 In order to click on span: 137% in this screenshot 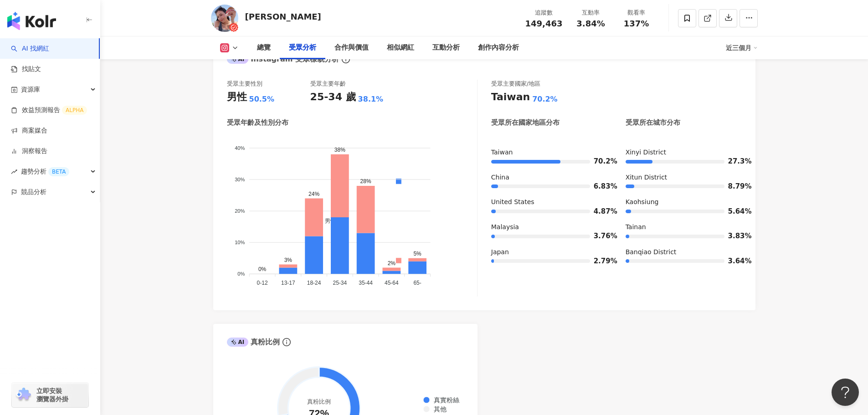, I will do `click(636, 24)`.